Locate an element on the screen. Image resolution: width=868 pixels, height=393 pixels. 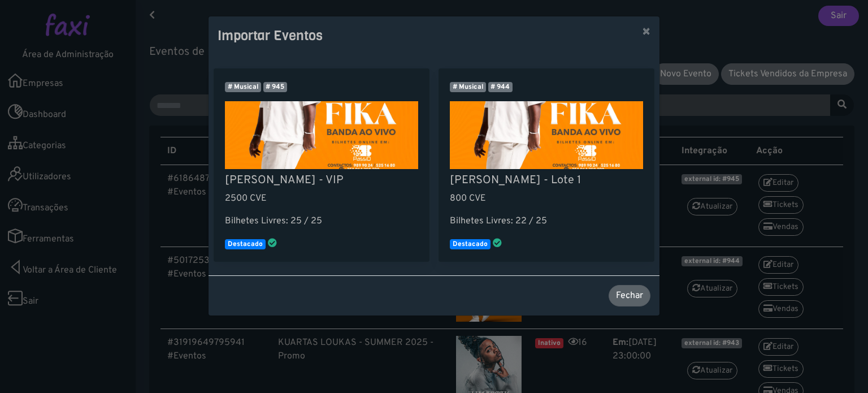
p: Utilizados: 0 is located at coordinates (321, 221).